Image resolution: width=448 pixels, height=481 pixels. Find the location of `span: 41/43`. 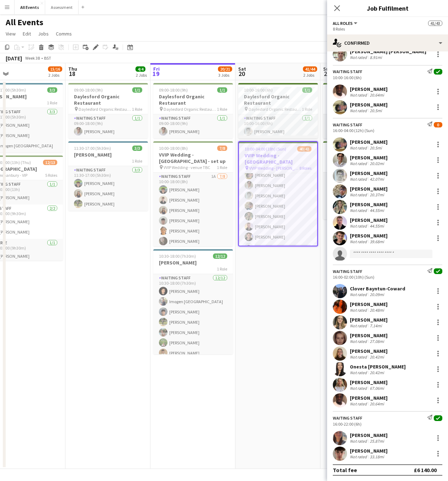

span: 41/43 is located at coordinates (435, 23).